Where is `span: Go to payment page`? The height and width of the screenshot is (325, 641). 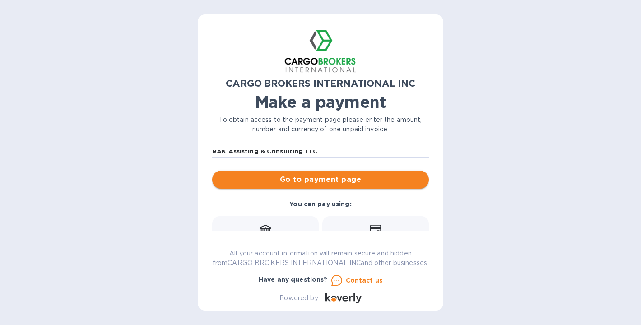 span: Go to payment page is located at coordinates (320, 180).